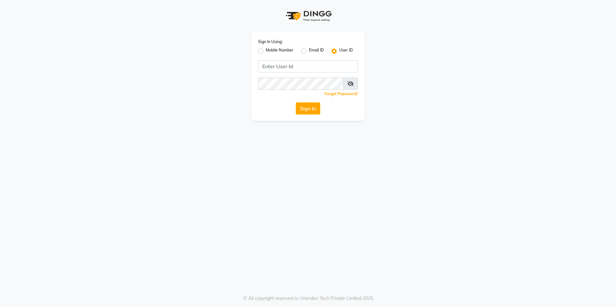  Describe the element at coordinates (346, 51) in the screenshot. I see `label: User ID` at that location.